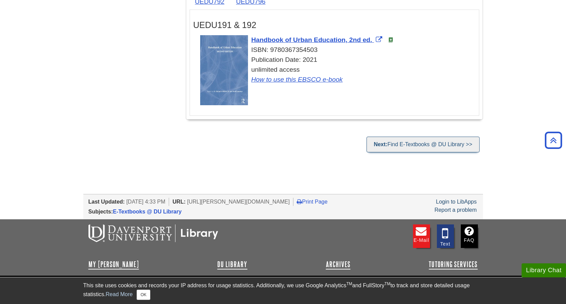 The image size is (566, 304). Describe the element at coordinates (153, 233) in the screenshot. I see `img: DU Libraries` at that location.